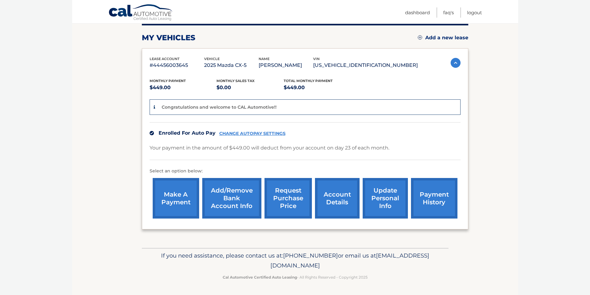  Describe the element at coordinates (219, 107) in the screenshot. I see `p: Congratulations and welcome to CAL Automotive!!` at that location.